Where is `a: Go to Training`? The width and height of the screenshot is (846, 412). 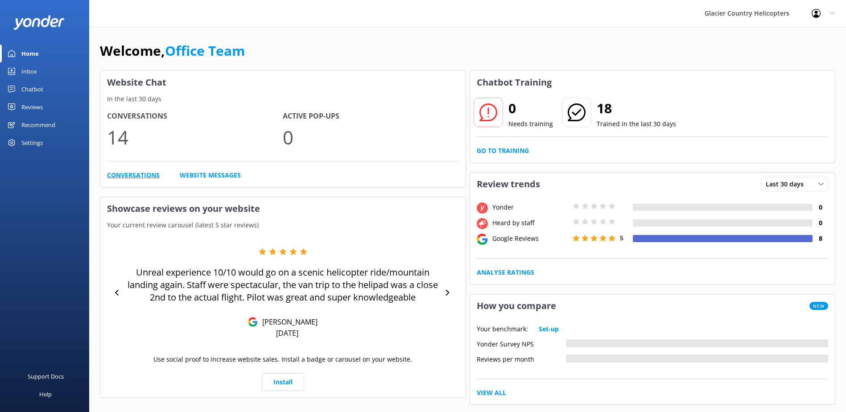
a: Go to Training is located at coordinates (503, 151).